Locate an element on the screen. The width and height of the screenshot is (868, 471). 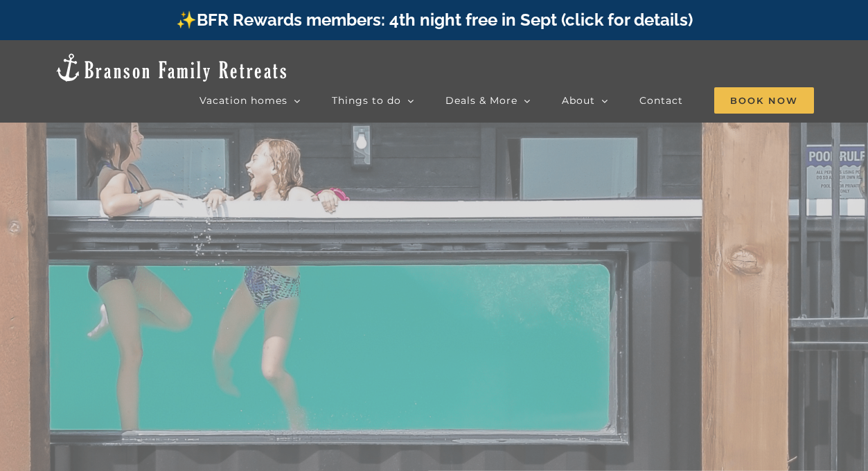
span: About is located at coordinates (578, 101).